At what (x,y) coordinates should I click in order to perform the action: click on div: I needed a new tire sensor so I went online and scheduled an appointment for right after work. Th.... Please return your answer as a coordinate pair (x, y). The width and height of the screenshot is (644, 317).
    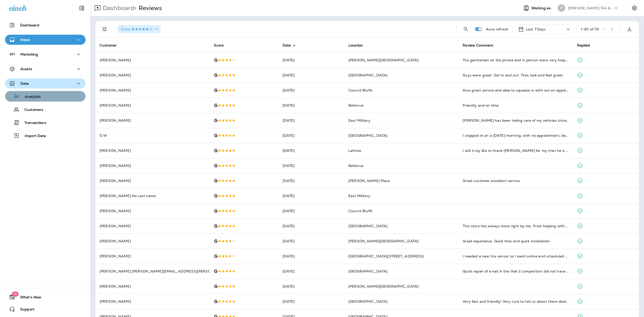
    Looking at the image, I should click on (516, 256).